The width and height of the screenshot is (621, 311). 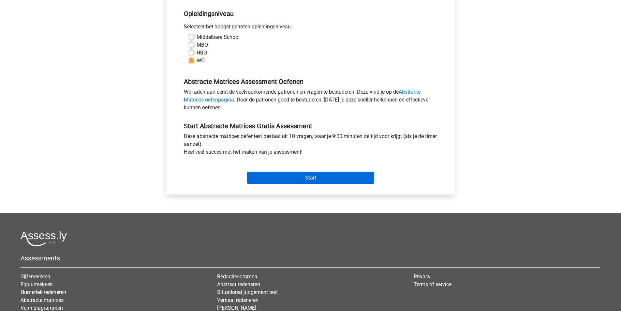 What do you see at coordinates (311, 145) in the screenshot?
I see `div: Deze abstracte matrices oefentest bestaat uit 10 vragen, waar je 9:00 minuten de tijd voor krijgt...` at bounding box center [311, 145].